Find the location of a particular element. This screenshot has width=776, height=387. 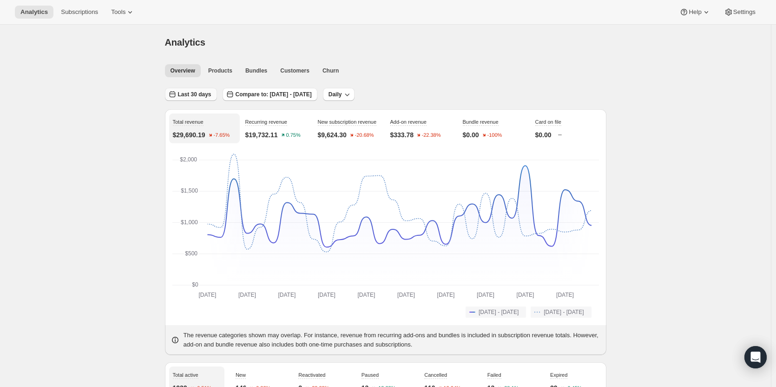

span: Reactivated is located at coordinates (312, 375).